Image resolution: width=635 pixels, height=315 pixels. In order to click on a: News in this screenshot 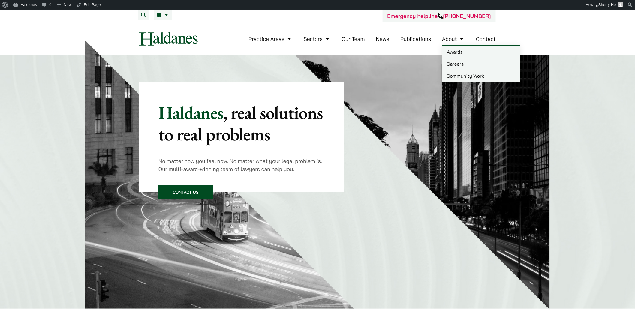, I will do `click(383, 39)`.